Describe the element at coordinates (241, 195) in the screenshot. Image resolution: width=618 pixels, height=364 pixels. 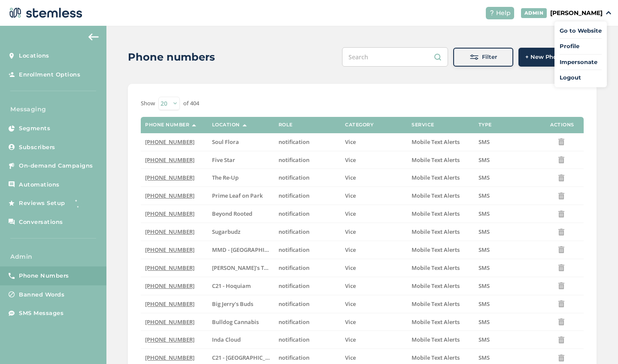
I see `label: Prime Leaf on Park` at that location.